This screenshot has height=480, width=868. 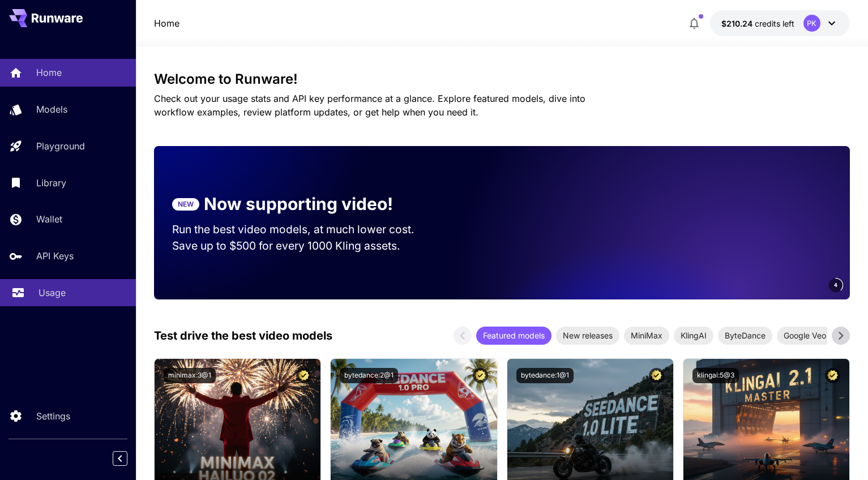 What do you see at coordinates (745, 335) in the screenshot?
I see `span: ByteDance` at bounding box center [745, 335].